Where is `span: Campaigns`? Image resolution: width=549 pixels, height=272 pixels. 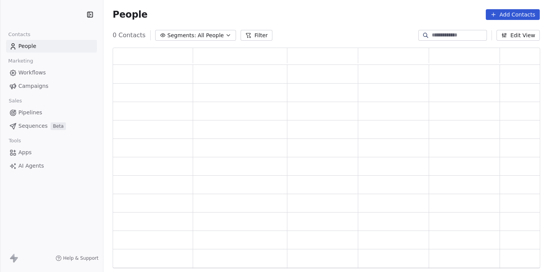
span: Campaigns is located at coordinates (33, 86).